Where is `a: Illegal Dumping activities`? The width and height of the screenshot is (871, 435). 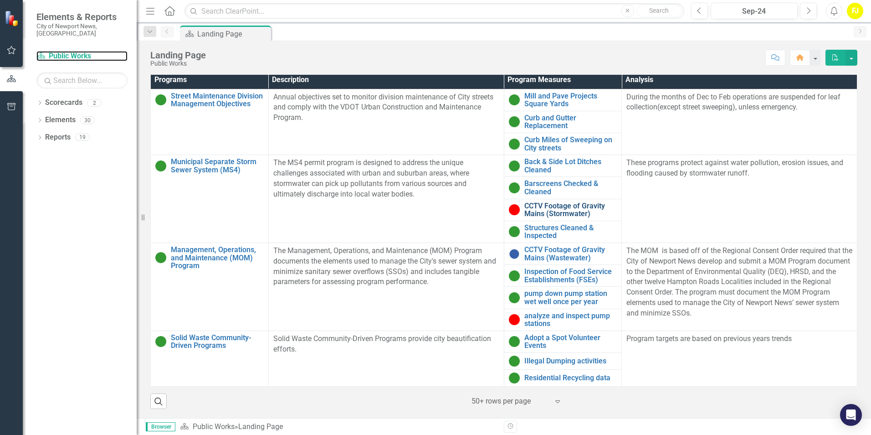 a: Illegal Dumping activities is located at coordinates (571, 361).